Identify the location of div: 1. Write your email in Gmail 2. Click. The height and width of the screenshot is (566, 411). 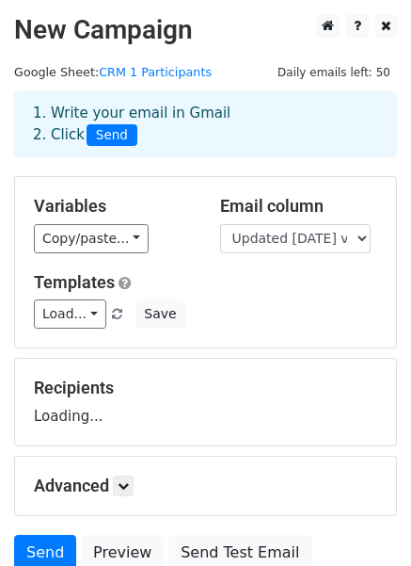
(205, 124).